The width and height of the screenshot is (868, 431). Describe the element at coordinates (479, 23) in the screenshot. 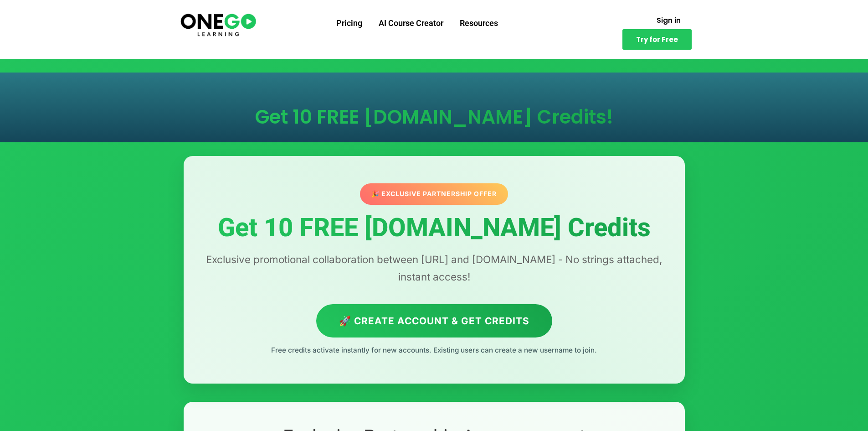

I see `a: Resources` at that location.